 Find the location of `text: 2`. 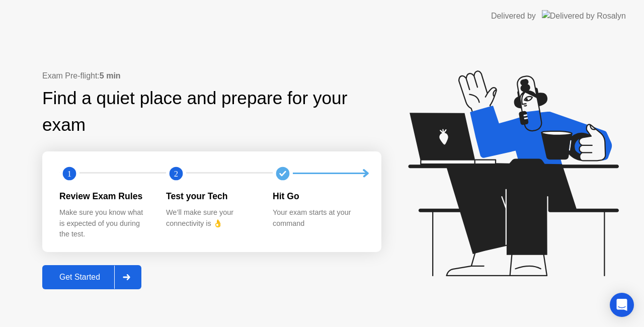

text: 2 is located at coordinates (176, 173).